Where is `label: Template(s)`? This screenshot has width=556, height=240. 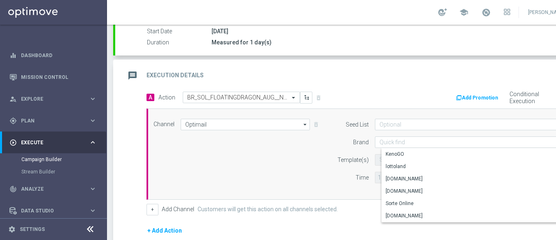
label: Template(s) is located at coordinates (353, 160).